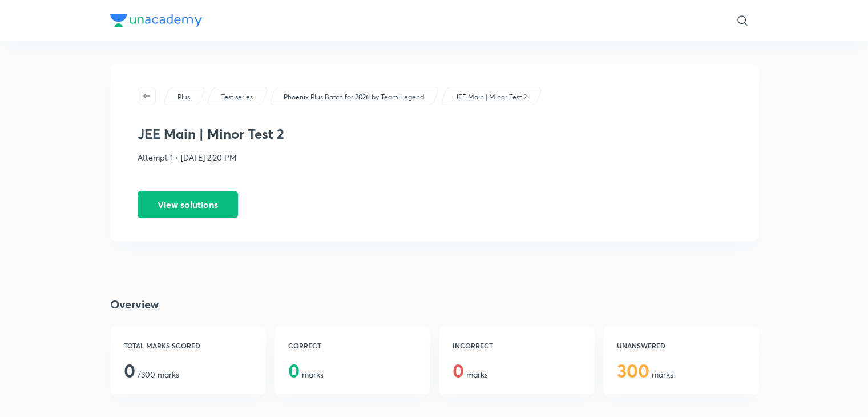  I want to click on span: 300, so click(633, 370).